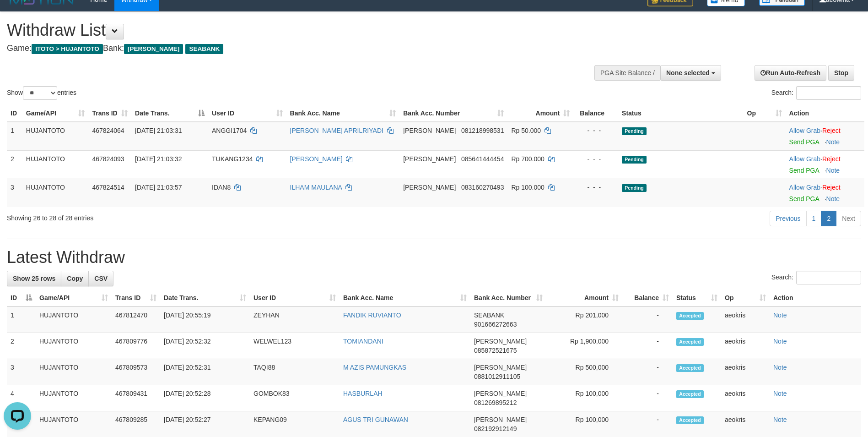  What do you see at coordinates (595, 113) in the screenshot?
I see `th: Balance` at bounding box center [595, 113].